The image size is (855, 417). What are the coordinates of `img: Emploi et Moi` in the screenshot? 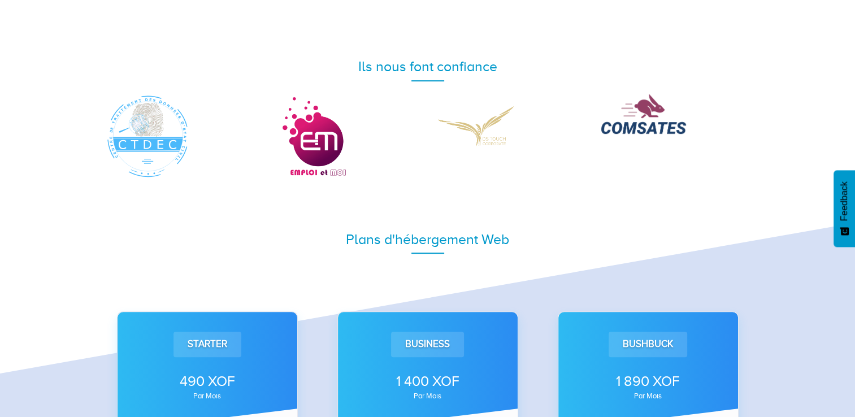 It's located at (313, 136).